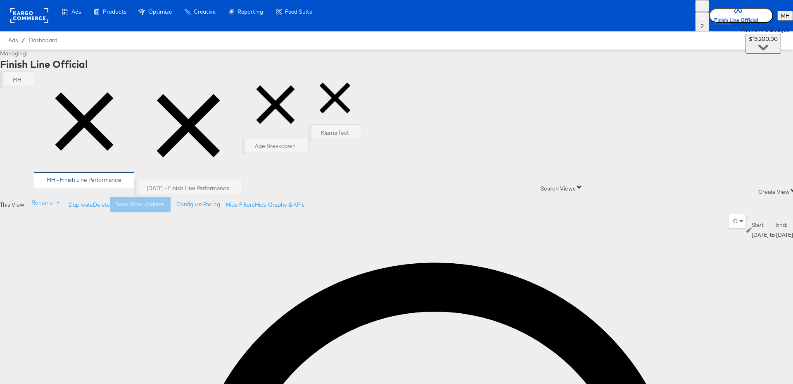  I want to click on div: Klarna Test, so click(335, 133).